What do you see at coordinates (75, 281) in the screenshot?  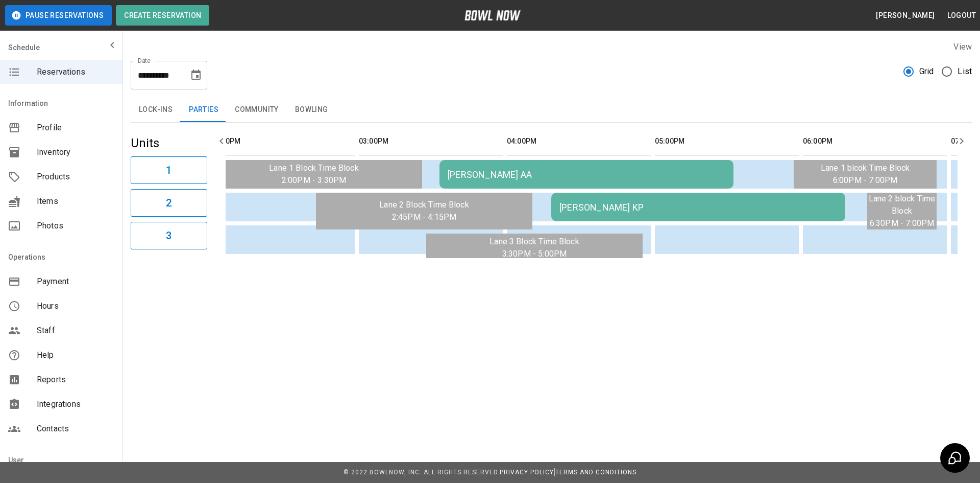 I see `span: Payment` at bounding box center [75, 281].